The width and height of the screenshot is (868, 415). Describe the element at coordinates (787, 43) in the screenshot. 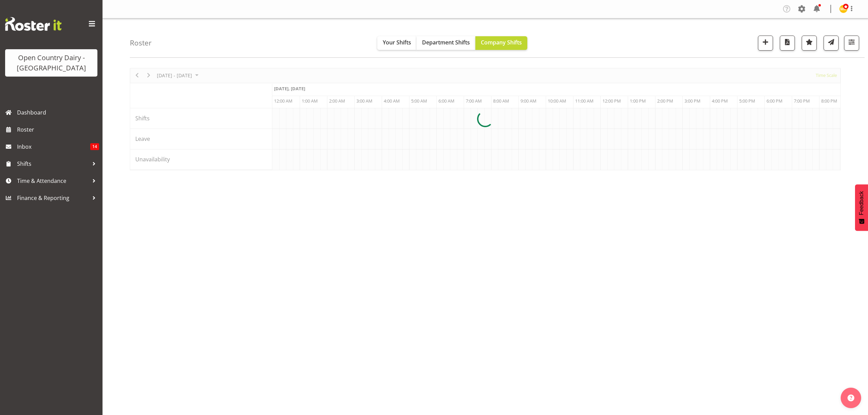

I see `button: Download a PDF of the roster according to the set date range.` at that location.